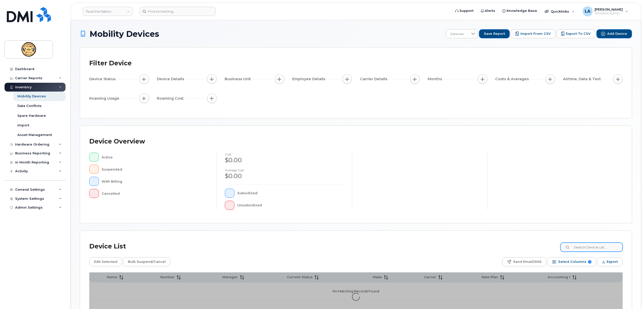 This screenshot has height=309, width=644. I want to click on button: Import from CSV, so click(533, 34).